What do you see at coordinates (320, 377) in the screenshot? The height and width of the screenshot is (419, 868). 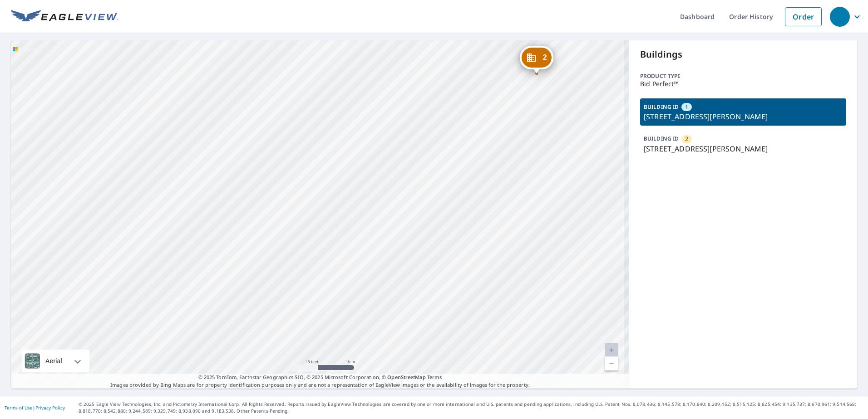 I see `span: © 2025 TomTom, Earthstar Geographics SIO, © 2025 Microsoft Corporation, ©` at bounding box center [320, 377].